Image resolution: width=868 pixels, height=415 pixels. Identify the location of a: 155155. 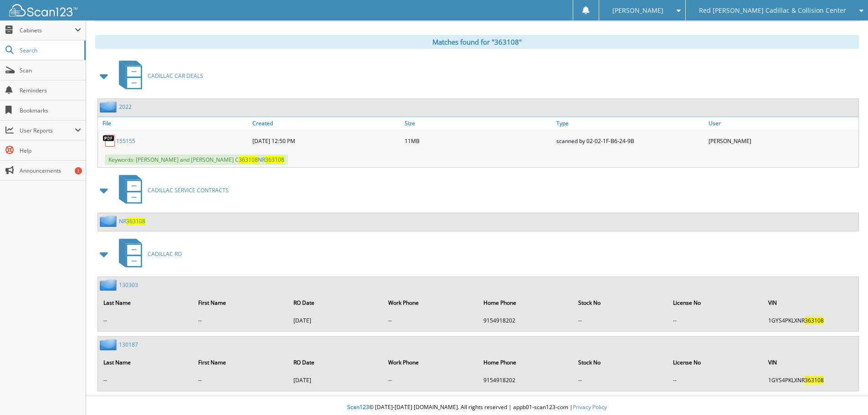
(126, 141).